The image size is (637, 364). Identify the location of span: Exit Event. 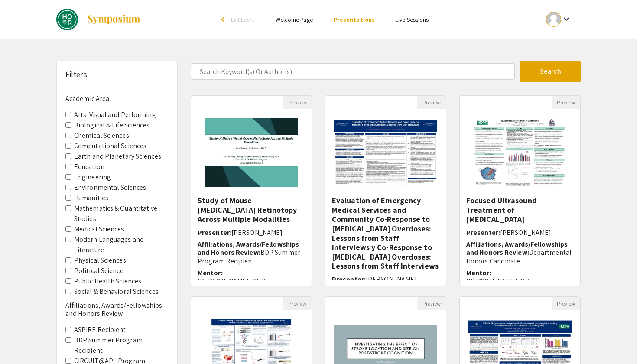
(243, 19).